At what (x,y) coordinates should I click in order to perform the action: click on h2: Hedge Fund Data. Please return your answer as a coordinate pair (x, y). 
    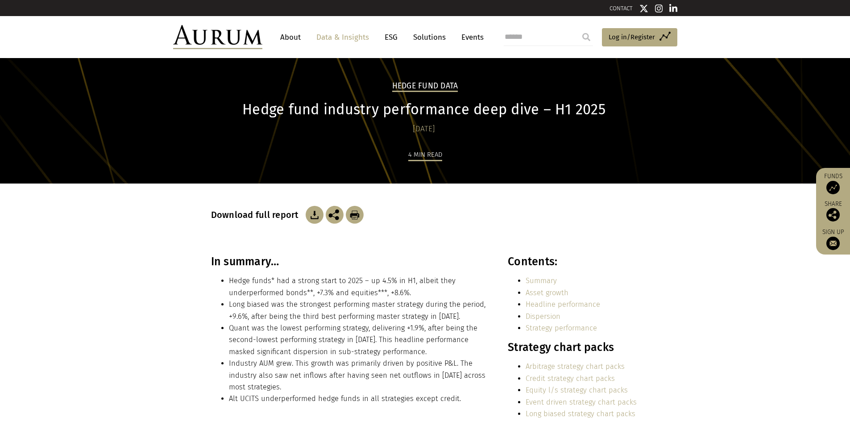
    Looking at the image, I should click on (425, 87).